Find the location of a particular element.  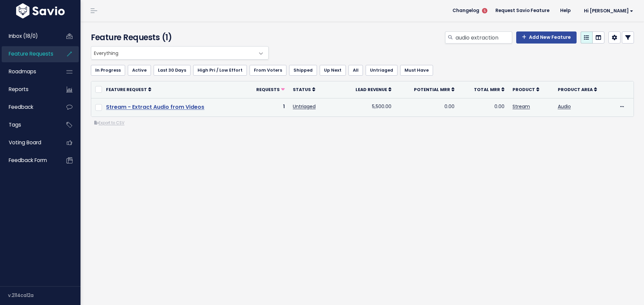

span: 5 is located at coordinates (485, 11).